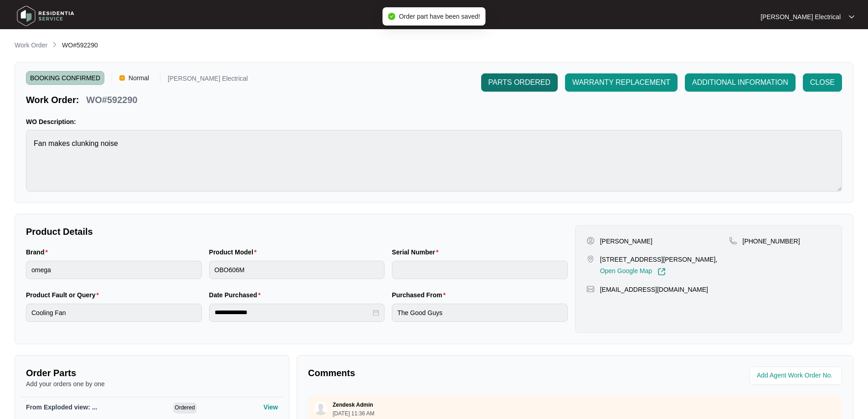 The image size is (868, 419). Describe the element at coordinates (434, 161) in the screenshot. I see `textarea: Fan makes clunking noise` at that location.